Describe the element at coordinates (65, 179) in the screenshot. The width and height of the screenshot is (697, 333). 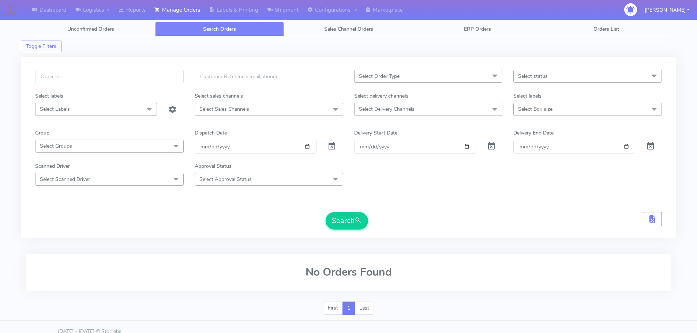
I see `span: Select Scanned Driver` at that location.